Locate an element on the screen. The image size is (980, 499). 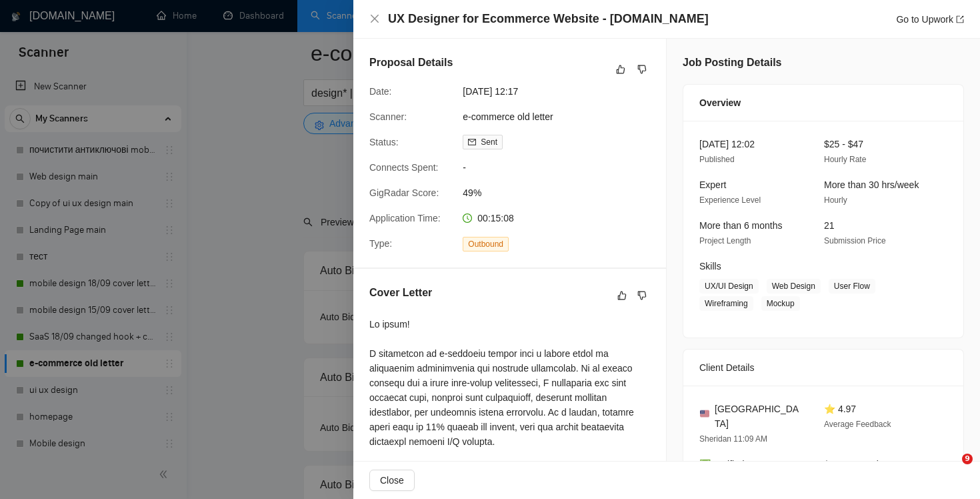
span: 9 is located at coordinates (967, 459).